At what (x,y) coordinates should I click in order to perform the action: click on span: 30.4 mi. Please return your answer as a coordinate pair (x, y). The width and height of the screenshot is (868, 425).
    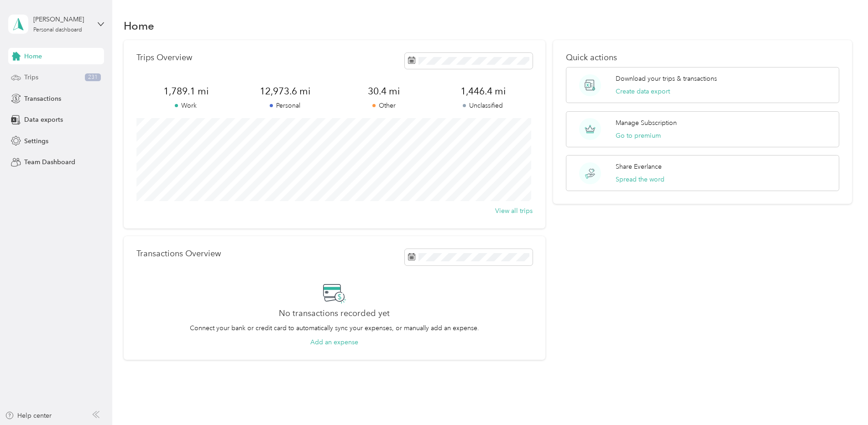
    Looking at the image, I should click on (383, 91).